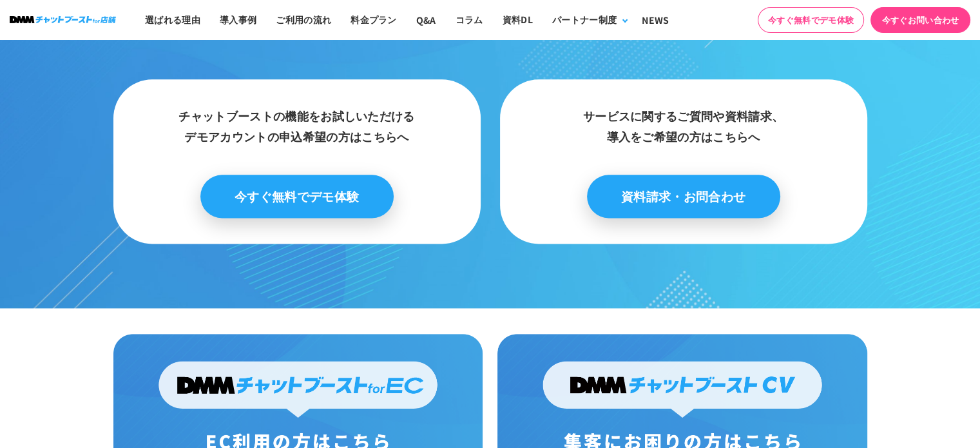  What do you see at coordinates (921, 20) in the screenshot?
I see `a: 今すぐお問い合わせ` at bounding box center [921, 20].